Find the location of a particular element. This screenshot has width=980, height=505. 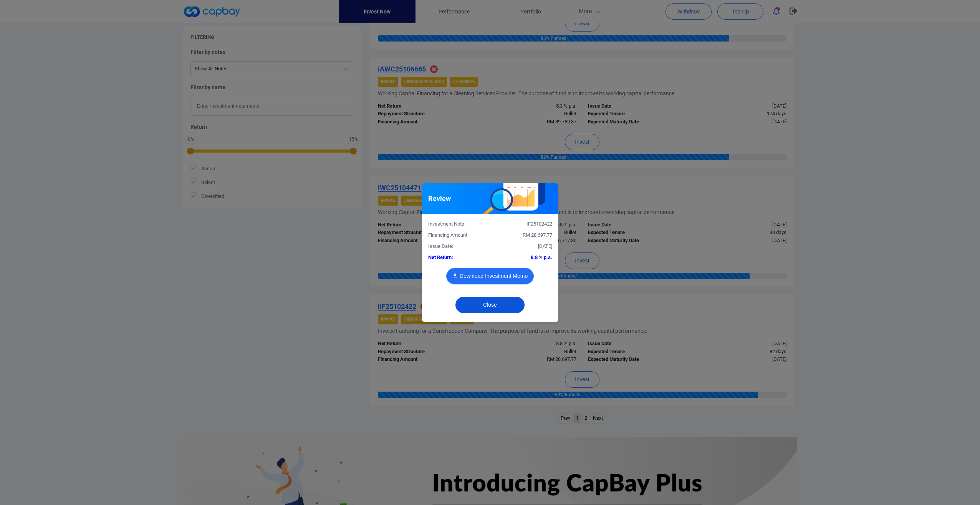

div: Net Return: is located at coordinates (456, 257).